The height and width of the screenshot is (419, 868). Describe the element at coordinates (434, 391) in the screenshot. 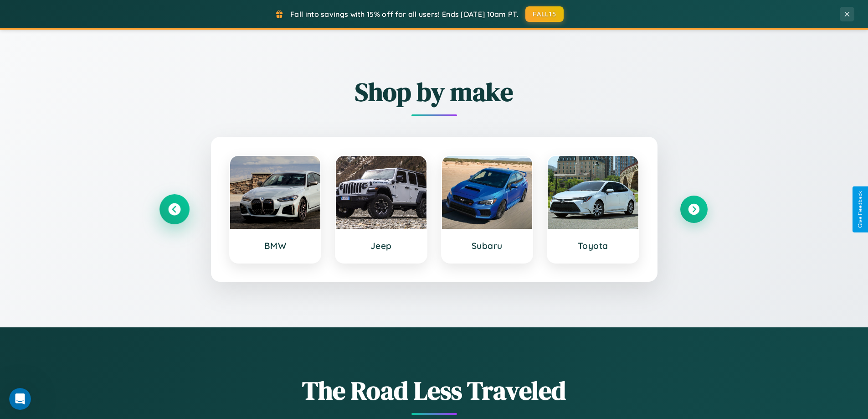

I see `h1: The Road Less Traveled` at that location.